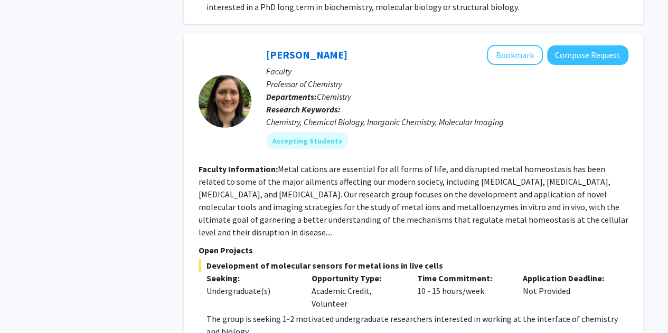 The height and width of the screenshot is (333, 668). I want to click on div: 10 - 15 hours/week, so click(462, 291).